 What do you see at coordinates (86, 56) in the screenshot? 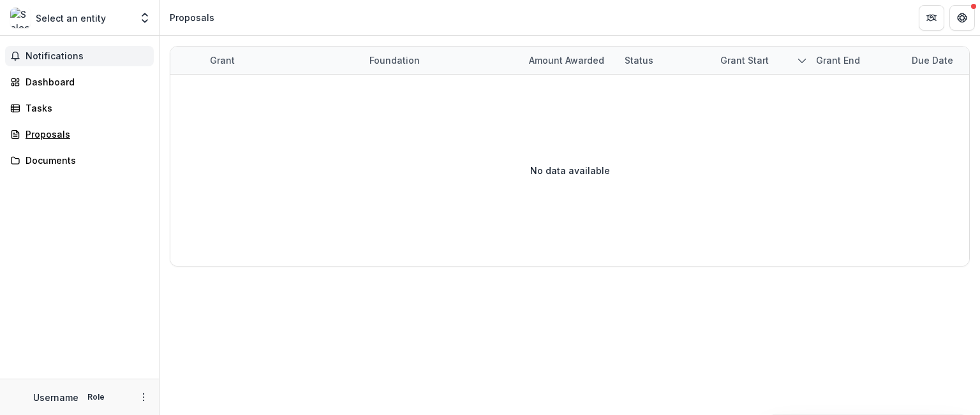
I see `span: Notifications` at bounding box center [86, 56].